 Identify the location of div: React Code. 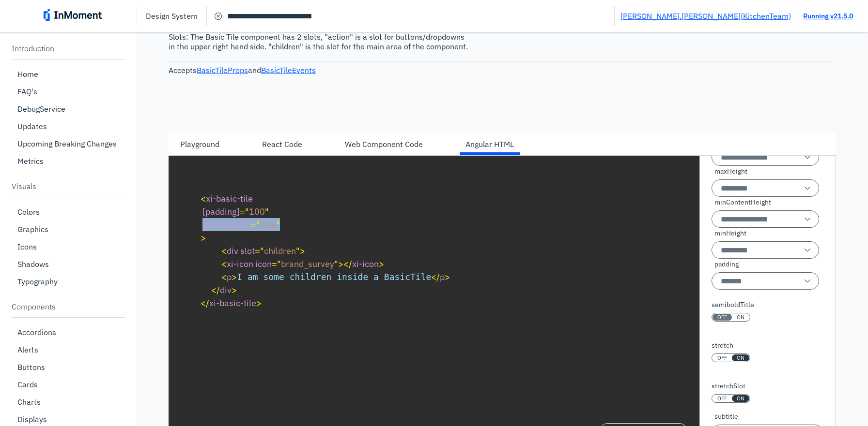
(282, 145).